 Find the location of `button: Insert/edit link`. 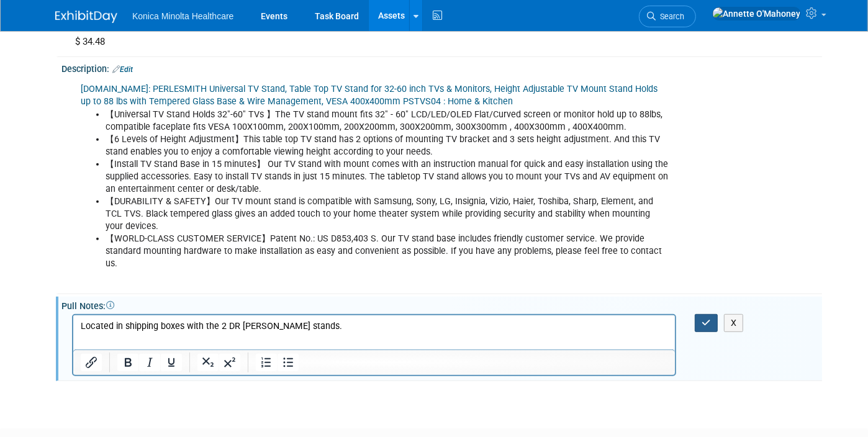

button: Insert/edit link is located at coordinates (91, 362).